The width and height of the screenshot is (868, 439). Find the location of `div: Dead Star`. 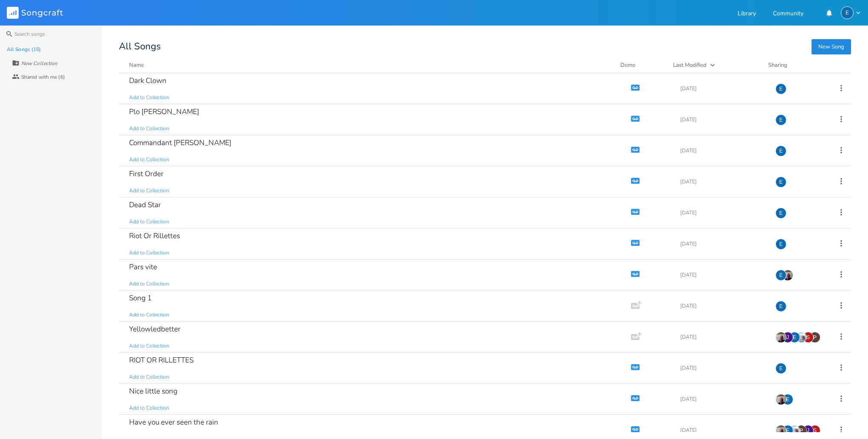

div: Dead Star is located at coordinates (145, 205).